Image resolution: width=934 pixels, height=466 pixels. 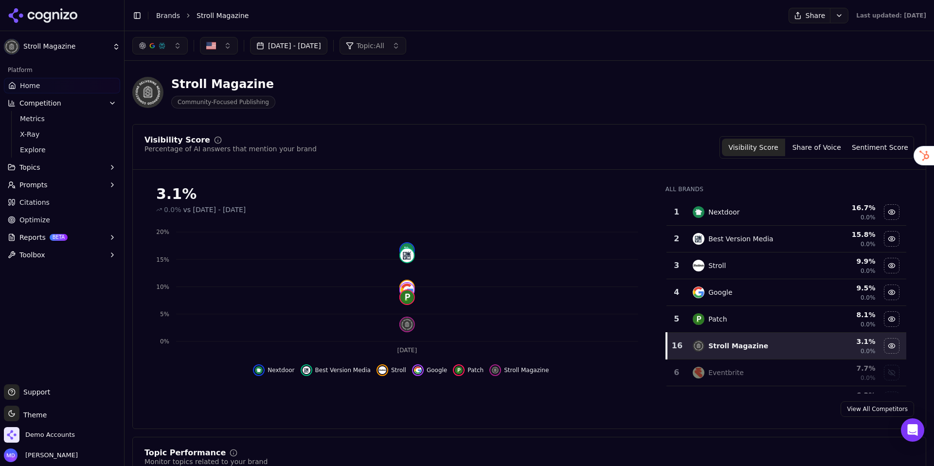 I want to click on div: Eventbrite, so click(x=726, y=373).